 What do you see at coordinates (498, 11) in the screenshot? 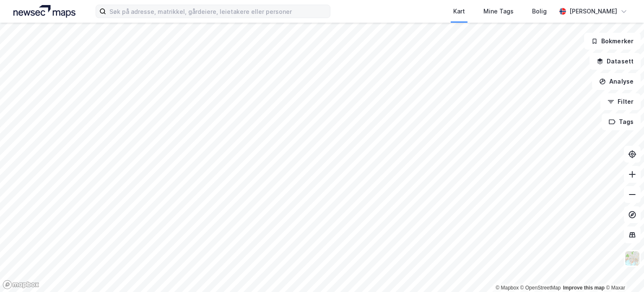
I see `div: Mine Tags` at bounding box center [498, 11].